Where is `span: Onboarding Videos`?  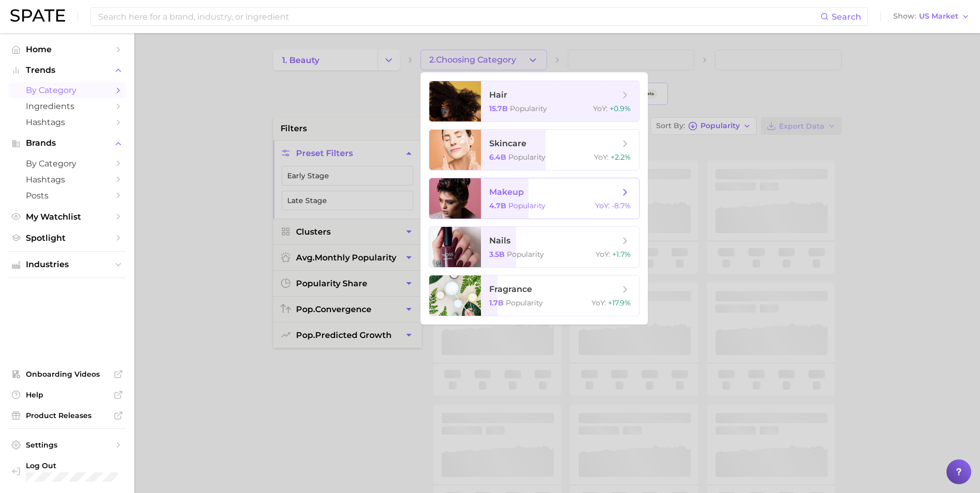 span: Onboarding Videos is located at coordinates (67, 374).